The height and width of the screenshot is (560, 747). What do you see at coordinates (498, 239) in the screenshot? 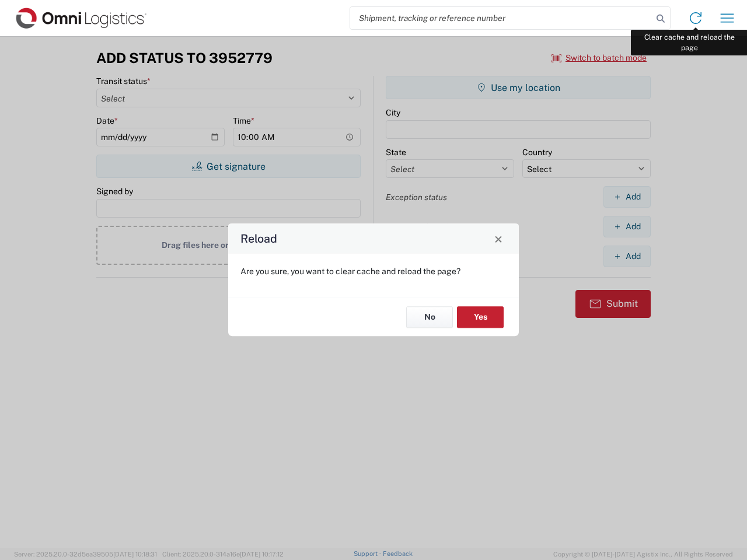
I see `button: Close` at bounding box center [498, 239].